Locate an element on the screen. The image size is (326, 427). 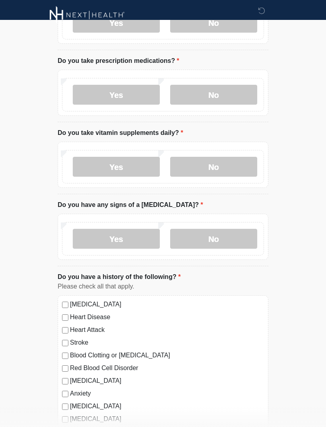
div: Please check all that apply. is located at coordinates (163, 287).